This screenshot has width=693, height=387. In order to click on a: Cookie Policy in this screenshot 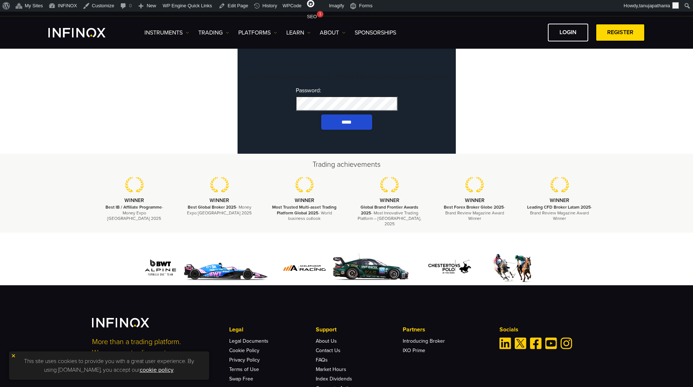, I will do `click(244, 351)`.